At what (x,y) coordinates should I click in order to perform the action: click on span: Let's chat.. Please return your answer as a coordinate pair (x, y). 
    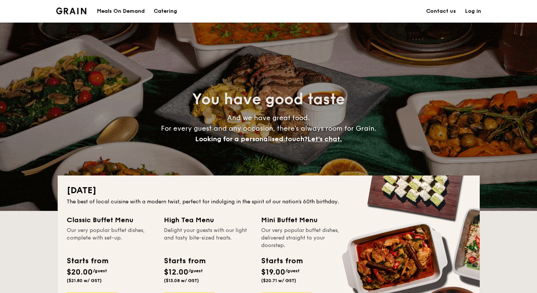
    Looking at the image, I should click on (324, 139).